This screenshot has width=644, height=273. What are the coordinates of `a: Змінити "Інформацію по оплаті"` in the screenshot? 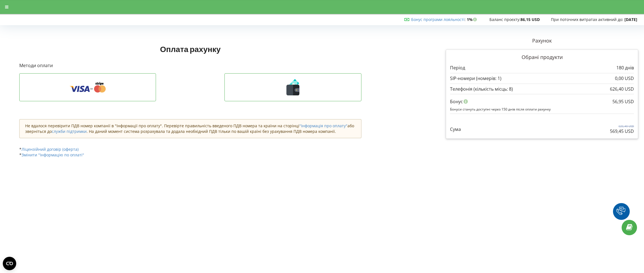 It's located at (53, 155).